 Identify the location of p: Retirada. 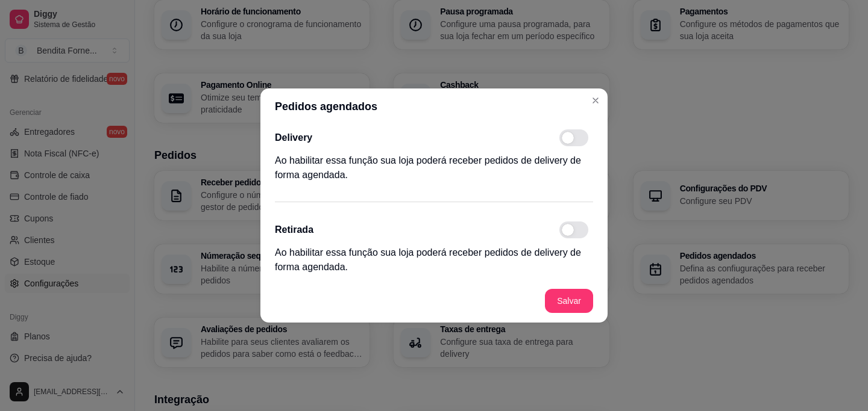
(294, 230).